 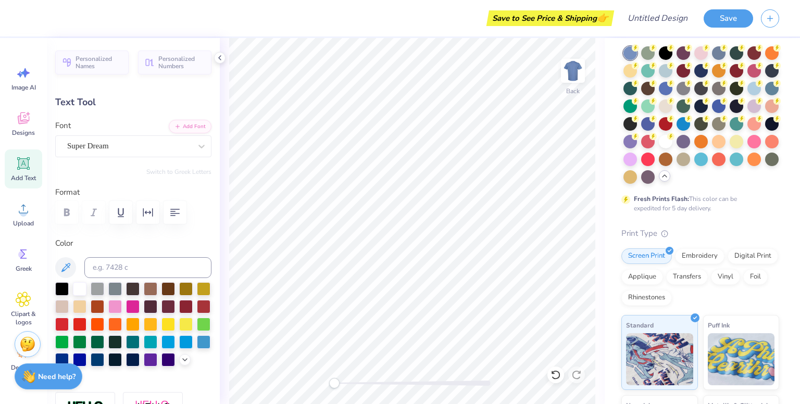 What do you see at coordinates (752, 256) in the screenshot?
I see `div: Digital Print` at bounding box center [752, 256].